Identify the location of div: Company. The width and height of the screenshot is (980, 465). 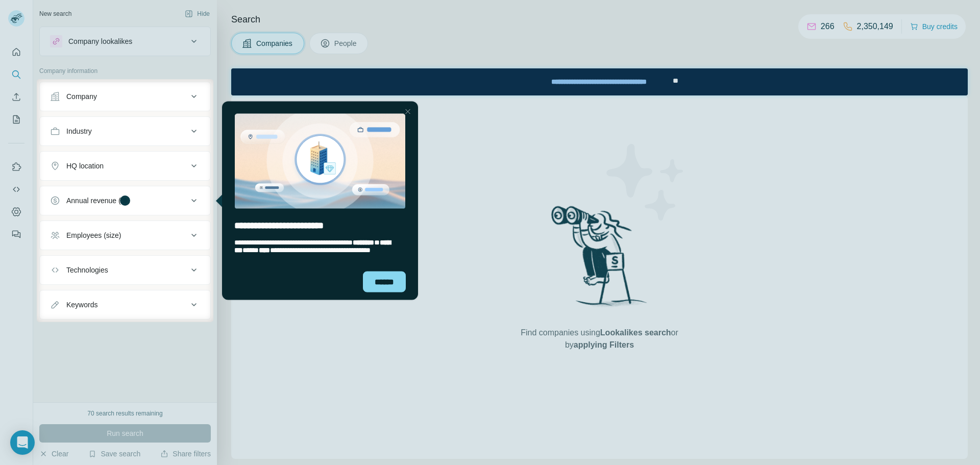
(82, 97).